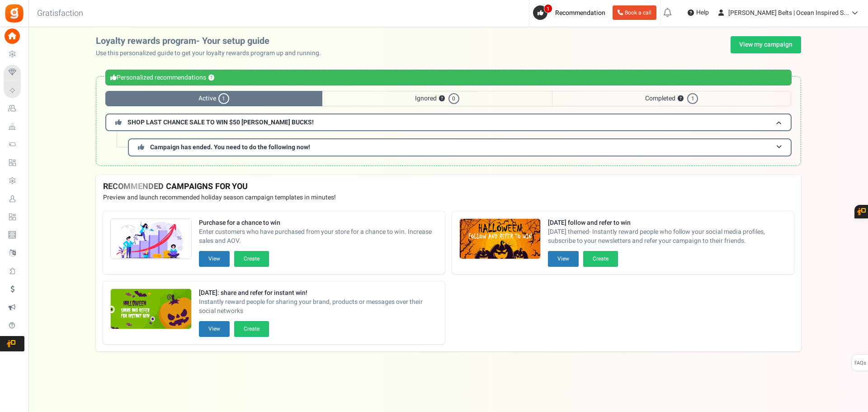  What do you see at coordinates (699, 13) in the screenshot?
I see `a: Help` at bounding box center [699, 13].